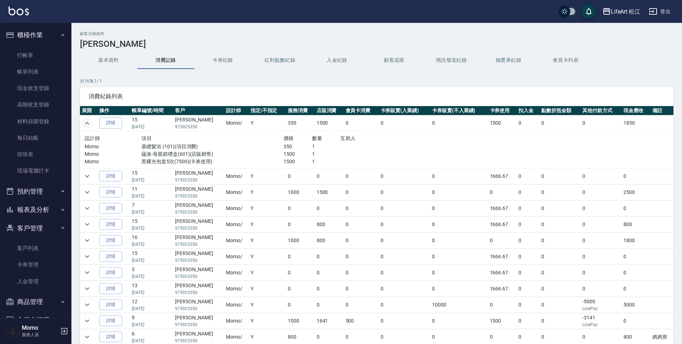 This screenshot has width=682, height=344. What do you see at coordinates (329, 224) in the screenshot?
I see `td: 800` at bounding box center [329, 224].